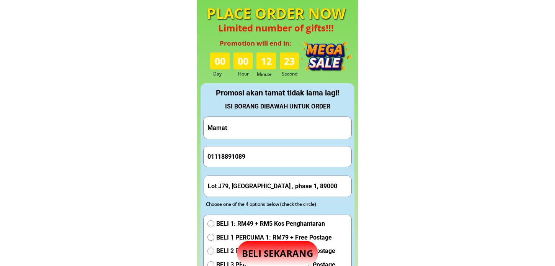 The height and width of the screenshot is (266, 555). I want to click on h3: Day, so click(223, 74).